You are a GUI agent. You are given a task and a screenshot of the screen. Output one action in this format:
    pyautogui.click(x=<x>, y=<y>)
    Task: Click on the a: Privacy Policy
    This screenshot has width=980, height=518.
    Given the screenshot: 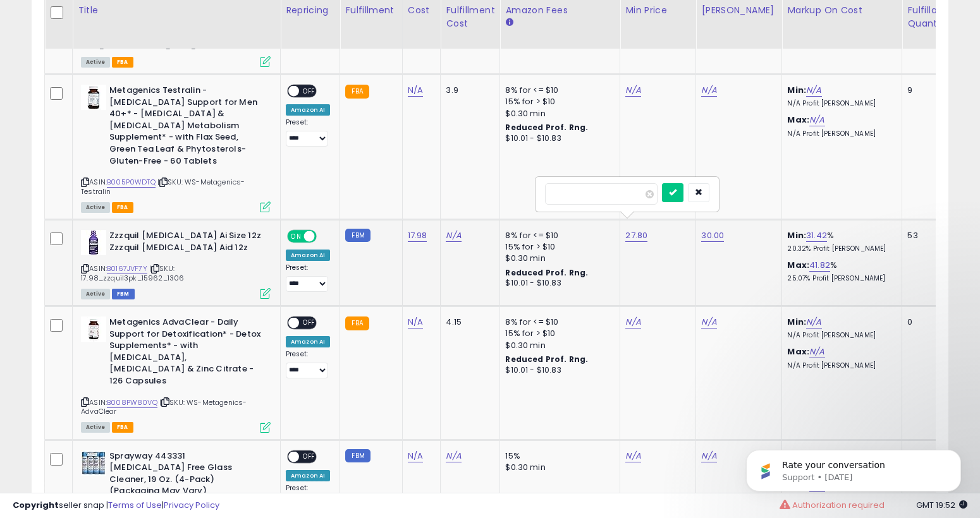 What is the action you would take?
    pyautogui.click(x=191, y=505)
    